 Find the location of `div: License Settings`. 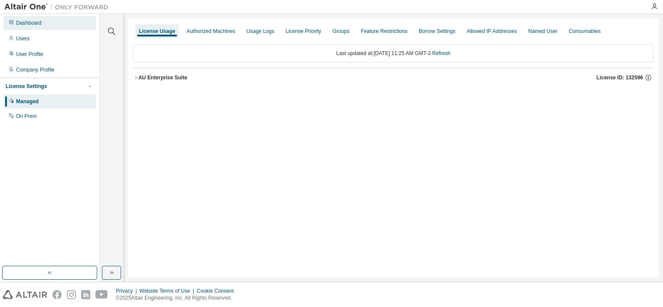

div: License Settings is located at coordinates (26, 86).